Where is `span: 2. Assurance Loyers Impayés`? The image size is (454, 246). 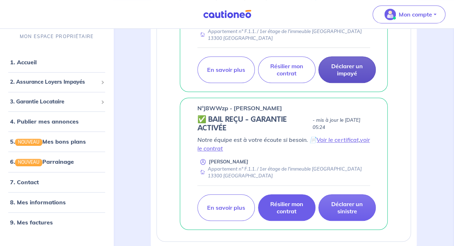
span: 2. Assurance Loyers Impayés is located at coordinates (54, 82).